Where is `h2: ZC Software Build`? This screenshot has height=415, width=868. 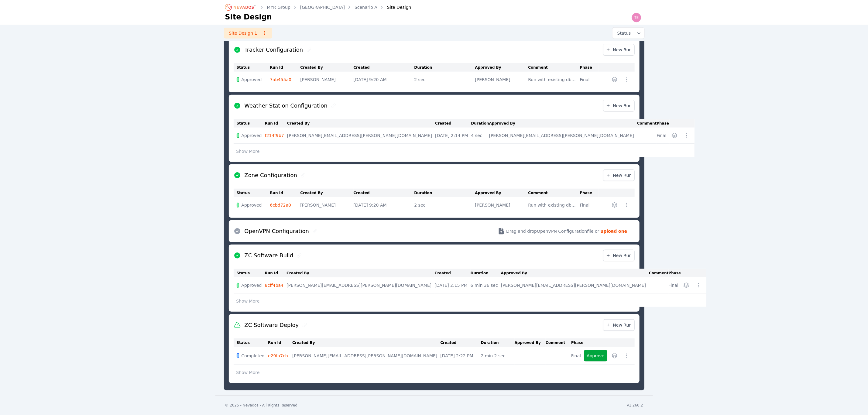
h2: ZC Software Build is located at coordinates (269, 256).